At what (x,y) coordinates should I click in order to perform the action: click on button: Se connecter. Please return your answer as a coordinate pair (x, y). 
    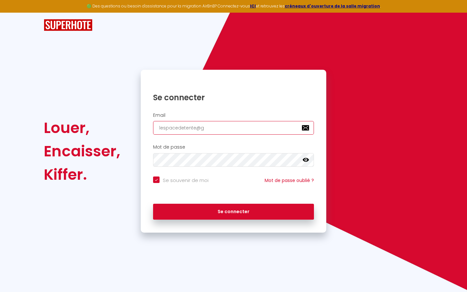
    Looking at the image, I should click on (234, 212).